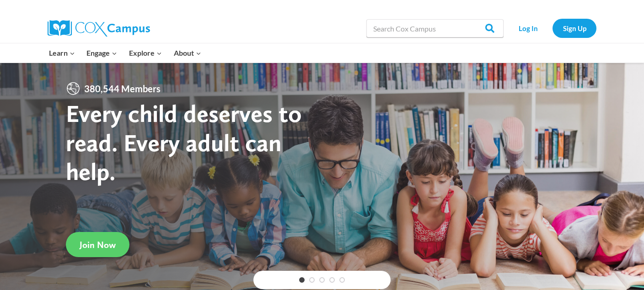  What do you see at coordinates (99, 29) in the screenshot?
I see `img: Cox Campus` at bounding box center [99, 29].